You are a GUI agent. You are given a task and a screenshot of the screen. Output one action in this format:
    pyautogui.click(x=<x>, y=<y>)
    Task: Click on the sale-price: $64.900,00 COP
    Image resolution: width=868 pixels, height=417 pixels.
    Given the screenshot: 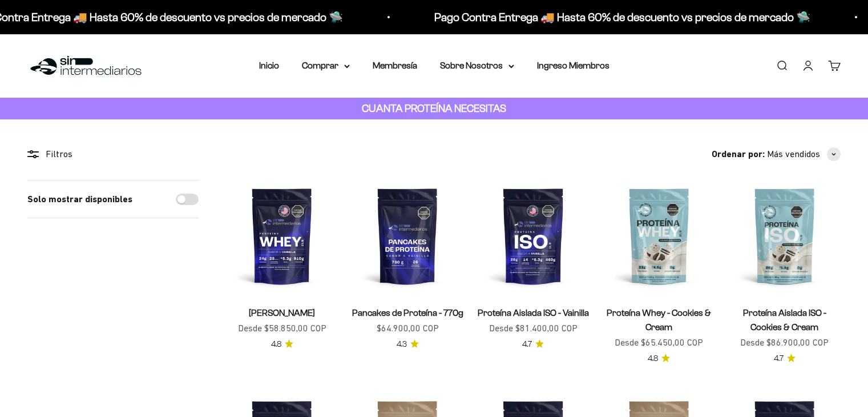 What is the action you would take?
    pyautogui.click(x=407, y=328)
    